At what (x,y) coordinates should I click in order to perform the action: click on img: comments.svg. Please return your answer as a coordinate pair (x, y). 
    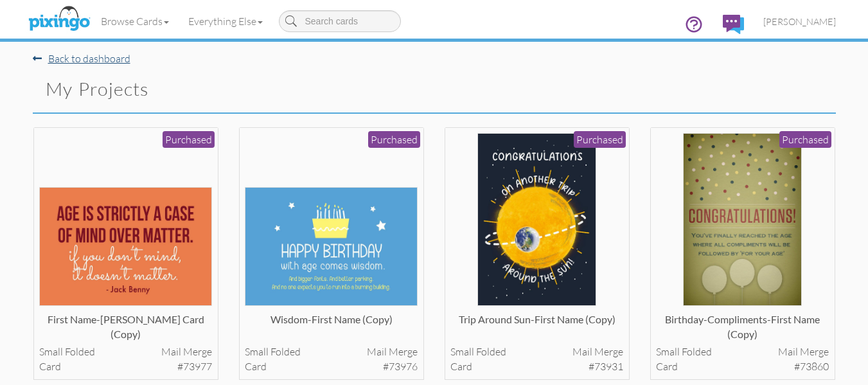
    Looking at the image, I should click on (733, 24).